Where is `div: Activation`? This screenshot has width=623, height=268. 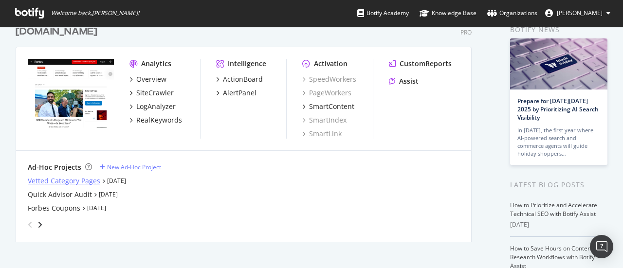
div: Activation is located at coordinates (331, 64).